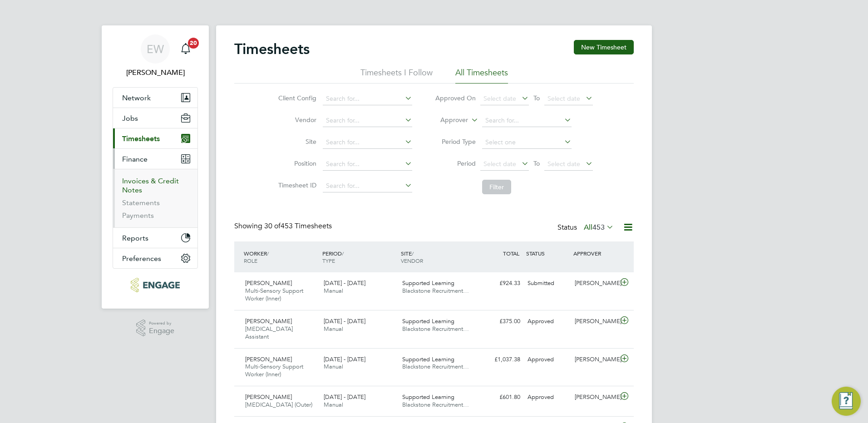 The height and width of the screenshot is (423, 868). What do you see at coordinates (438, 257) in the screenshot?
I see `div: SITE` at bounding box center [438, 257].